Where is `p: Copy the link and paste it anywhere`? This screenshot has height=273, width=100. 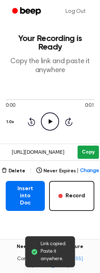
p: Copy the link and paste it anywhere is located at coordinates (50, 66).